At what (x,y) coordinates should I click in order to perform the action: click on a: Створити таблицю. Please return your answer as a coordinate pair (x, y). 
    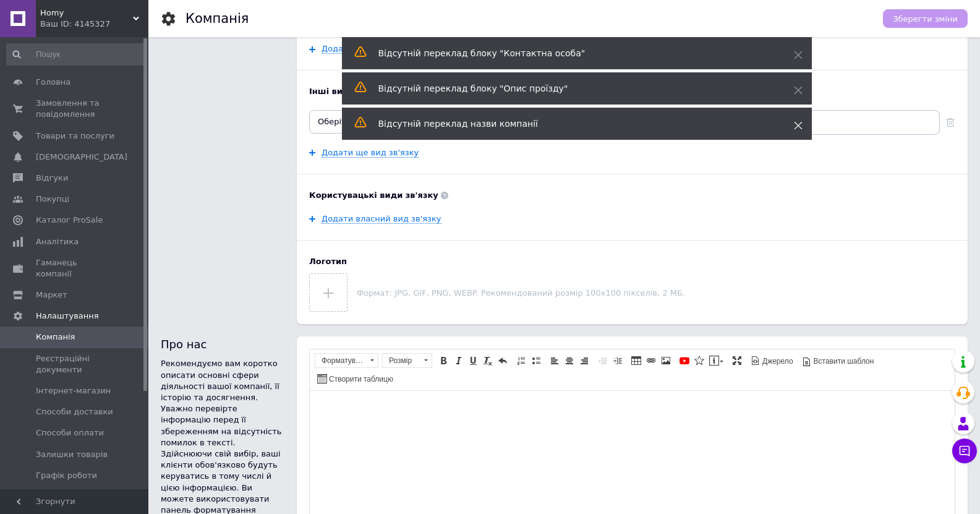
    Looking at the image, I should click on (355, 378).